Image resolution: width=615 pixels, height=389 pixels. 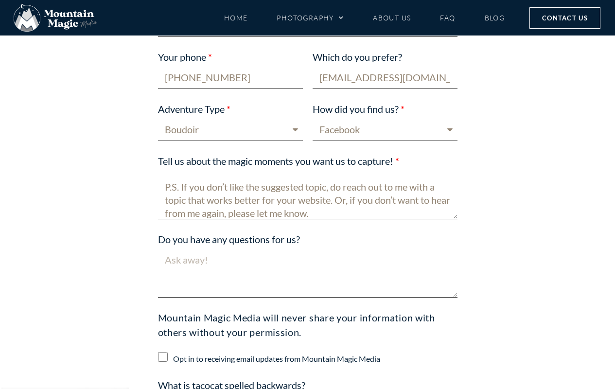 What do you see at coordinates (185, 58) in the screenshot?
I see `label: Your phone` at bounding box center [185, 58].